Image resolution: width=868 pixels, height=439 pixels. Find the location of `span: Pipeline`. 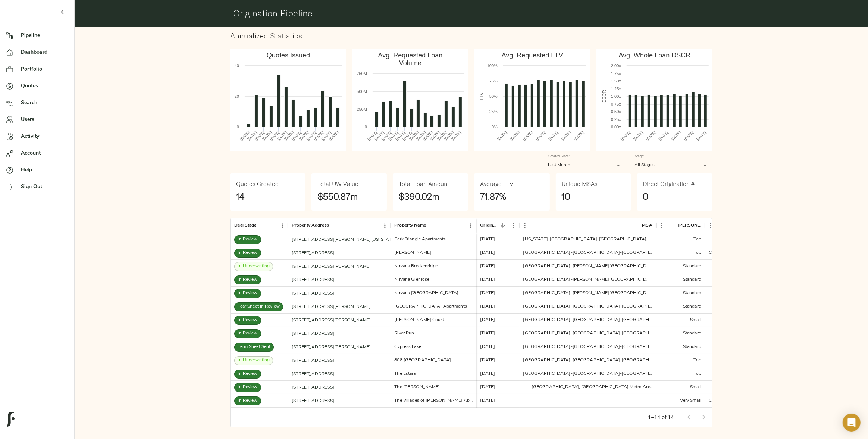

span: Pipeline is located at coordinates (44, 35).